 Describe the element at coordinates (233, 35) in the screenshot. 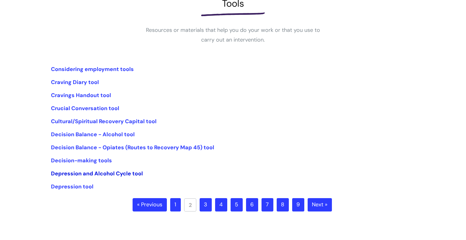

I see `p: Resources or materials that help you do your work or that you use to carry out an intervention.` at that location.